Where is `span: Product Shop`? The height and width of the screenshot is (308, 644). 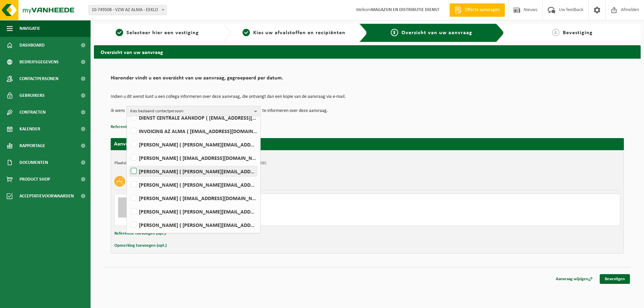
span: Product Shop is located at coordinates (34, 179).